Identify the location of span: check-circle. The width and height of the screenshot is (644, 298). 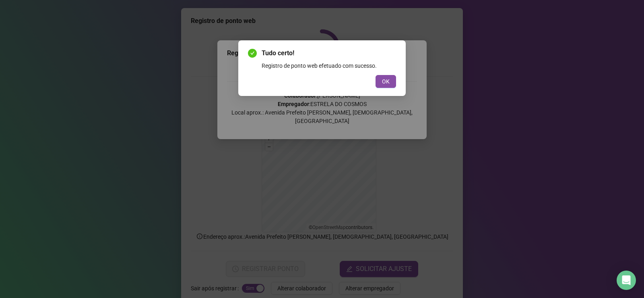
(253, 53).